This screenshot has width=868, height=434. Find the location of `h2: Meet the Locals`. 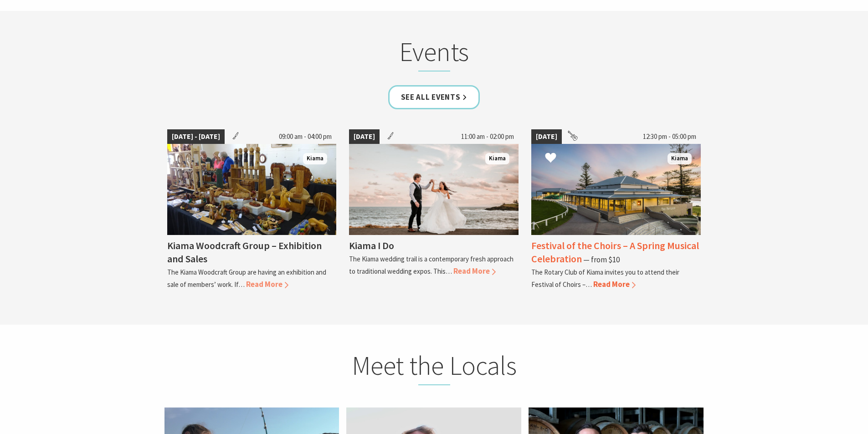

h2: Meet the Locals is located at coordinates (434, 367).